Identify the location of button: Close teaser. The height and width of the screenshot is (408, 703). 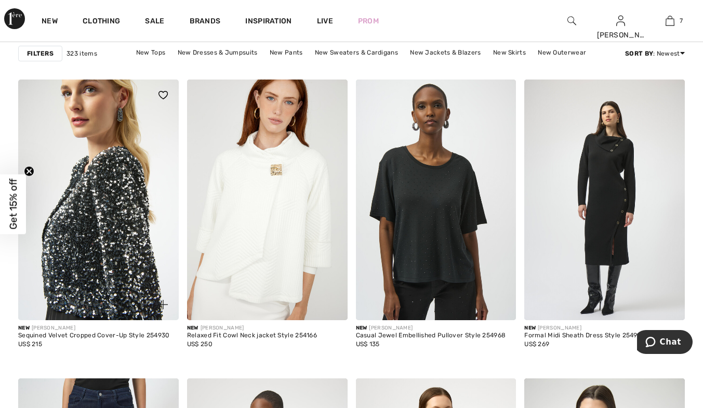
(29, 171).